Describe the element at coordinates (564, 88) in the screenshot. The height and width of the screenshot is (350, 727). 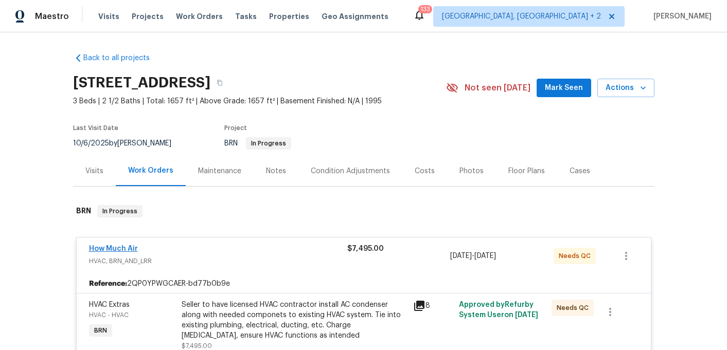
I see `button: Mark Seen` at that location.